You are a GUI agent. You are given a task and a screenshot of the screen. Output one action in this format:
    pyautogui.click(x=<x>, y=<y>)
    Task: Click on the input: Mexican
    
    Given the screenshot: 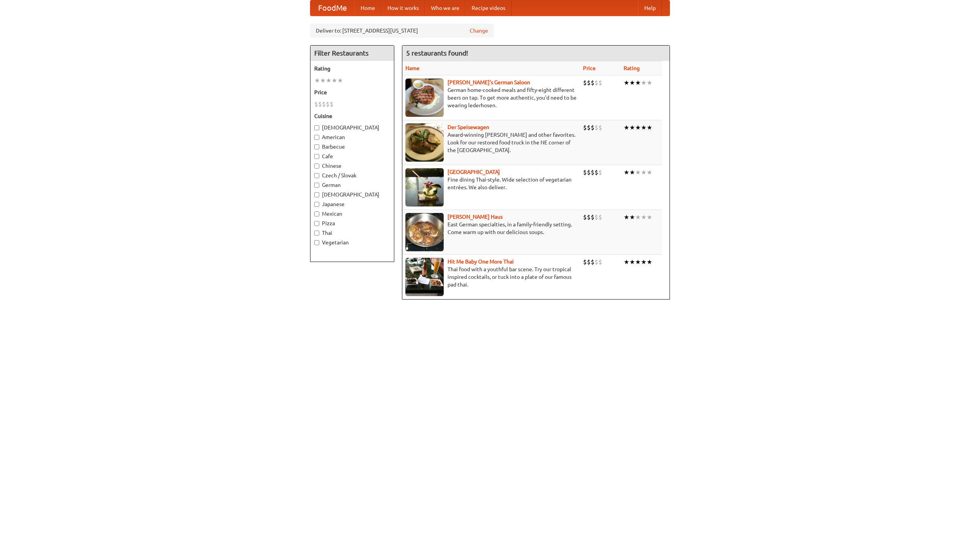 What is the action you would take?
    pyautogui.click(x=316, y=214)
    